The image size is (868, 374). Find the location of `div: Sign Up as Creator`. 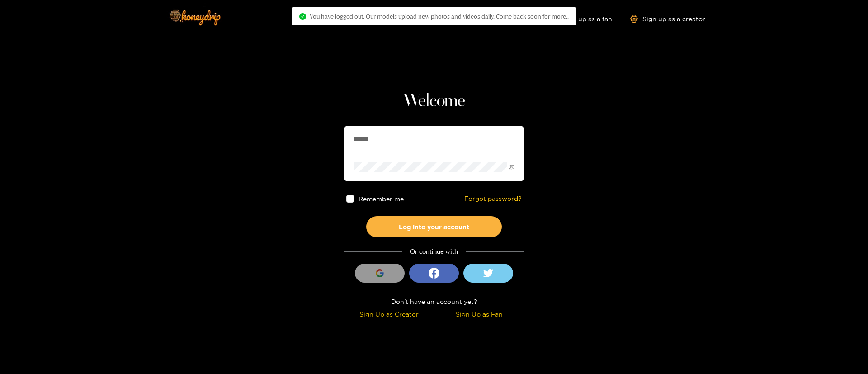

div: Sign Up as Creator is located at coordinates (389, 314).